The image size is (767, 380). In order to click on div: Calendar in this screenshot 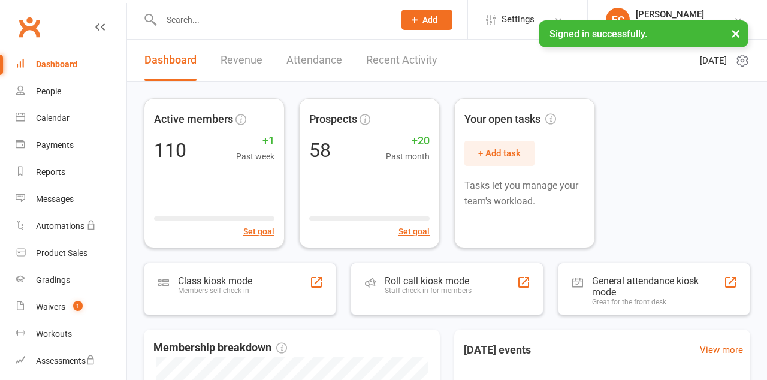, I will do `click(53, 118)`.